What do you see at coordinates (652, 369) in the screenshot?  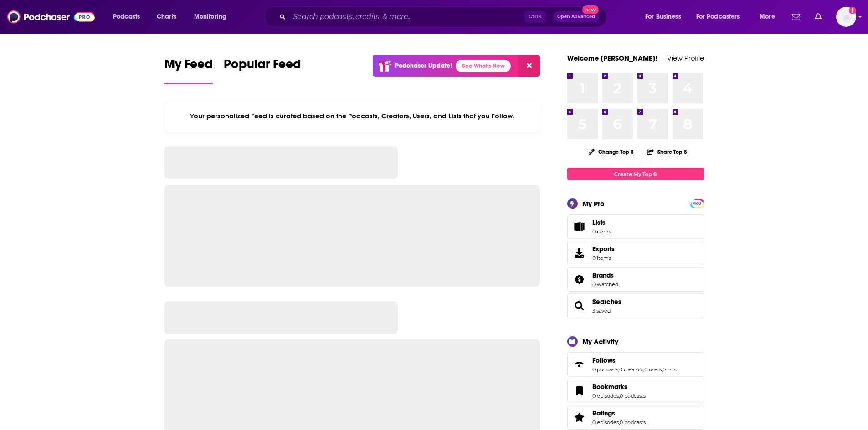 I see `a: 0 users` at bounding box center [652, 369].